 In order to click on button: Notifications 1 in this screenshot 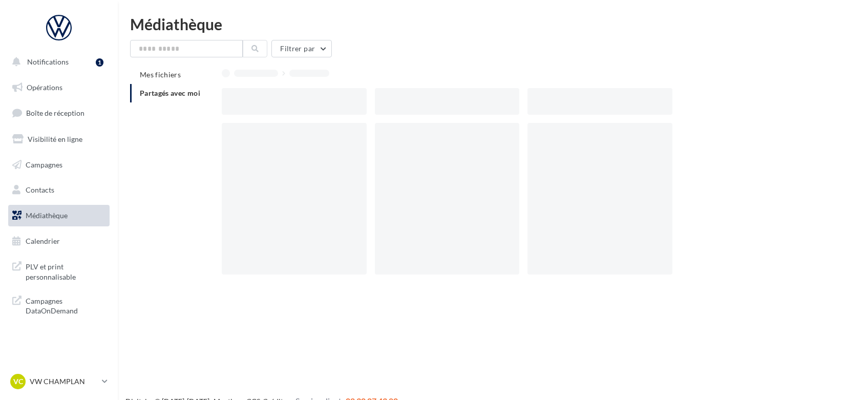, I will do `click(57, 62)`.